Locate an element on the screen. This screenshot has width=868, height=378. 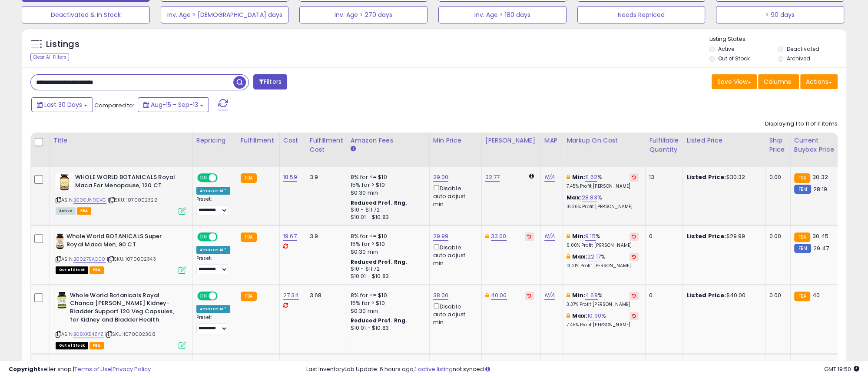
span: | SKU: 1070002322 is located at coordinates (133, 199).